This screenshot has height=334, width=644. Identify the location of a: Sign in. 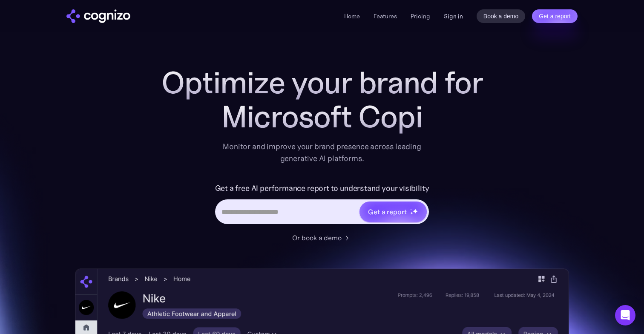
(453, 16).